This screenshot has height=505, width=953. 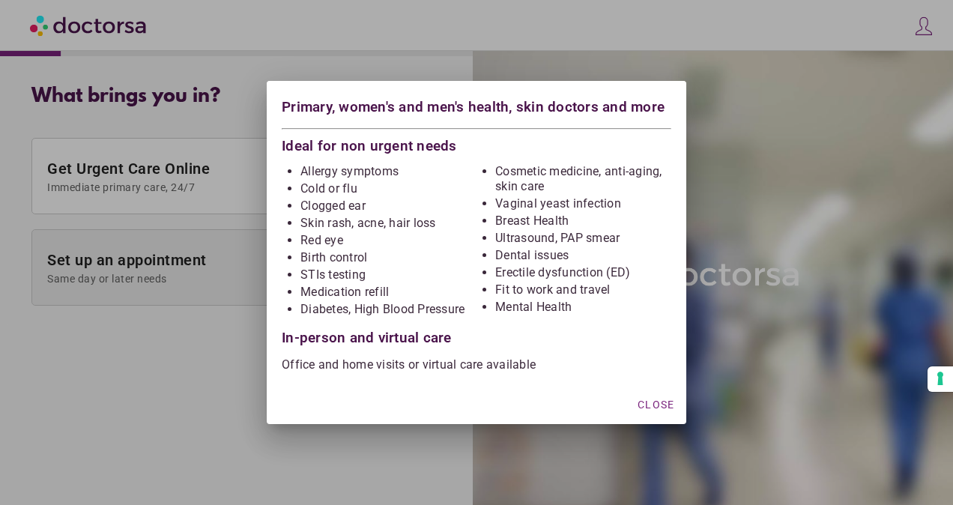 I want to click on div: Primary, women's and men's health, skin doctors and more, so click(x=476, y=109).